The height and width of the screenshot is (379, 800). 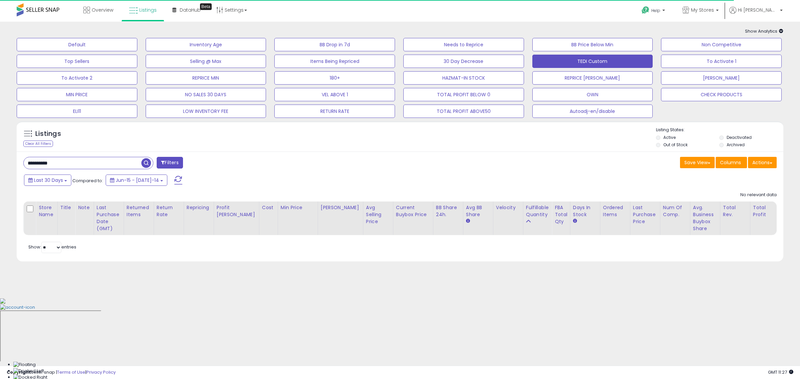 What do you see at coordinates (645, 215) in the screenshot?
I see `div: Last Purchase Price` at bounding box center [645, 215].